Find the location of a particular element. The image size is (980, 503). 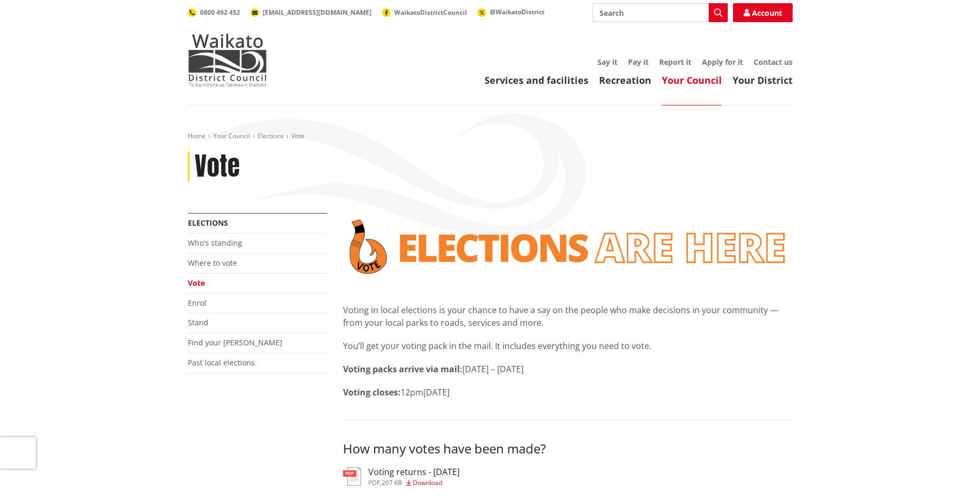

a: Who's standing is located at coordinates (215, 243).